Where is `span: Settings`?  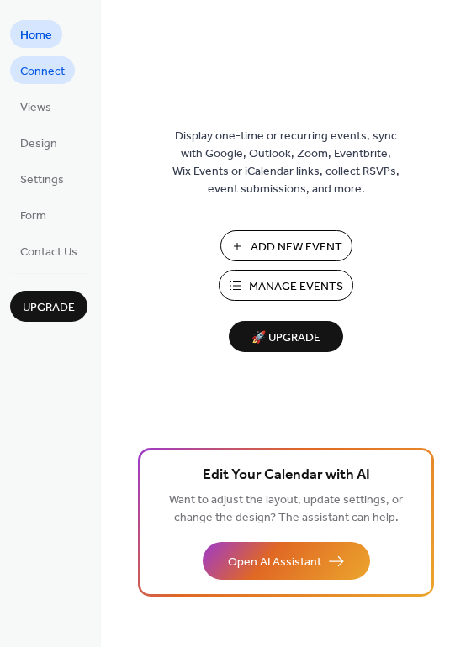 span: Settings is located at coordinates (42, 180).